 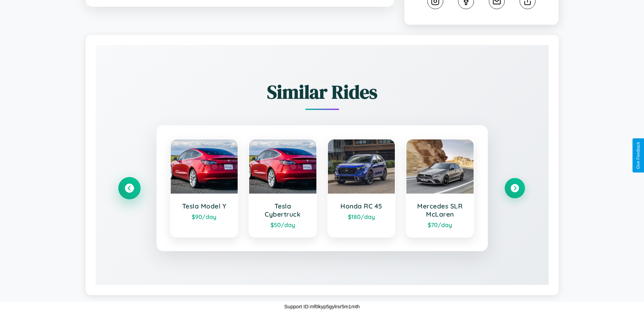 I want to click on div: $ 70 /day, so click(x=440, y=225).